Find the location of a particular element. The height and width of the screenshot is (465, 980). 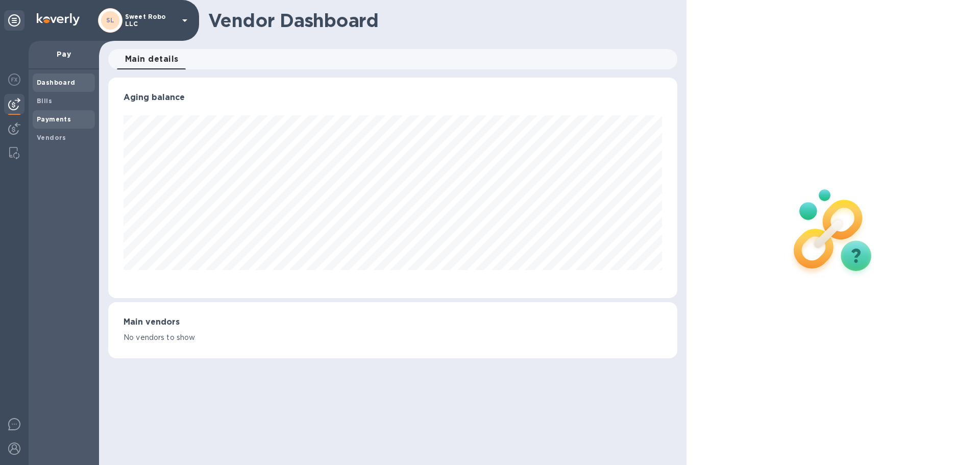

b: Vendors is located at coordinates (52, 137).